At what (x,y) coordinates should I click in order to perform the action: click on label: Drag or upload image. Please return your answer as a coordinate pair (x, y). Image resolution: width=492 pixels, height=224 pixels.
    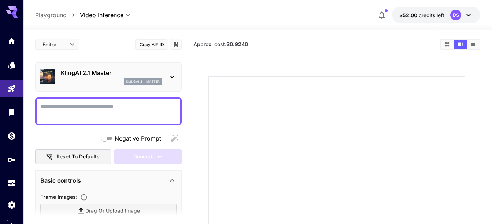
    Looking at the image, I should click on (108, 211).